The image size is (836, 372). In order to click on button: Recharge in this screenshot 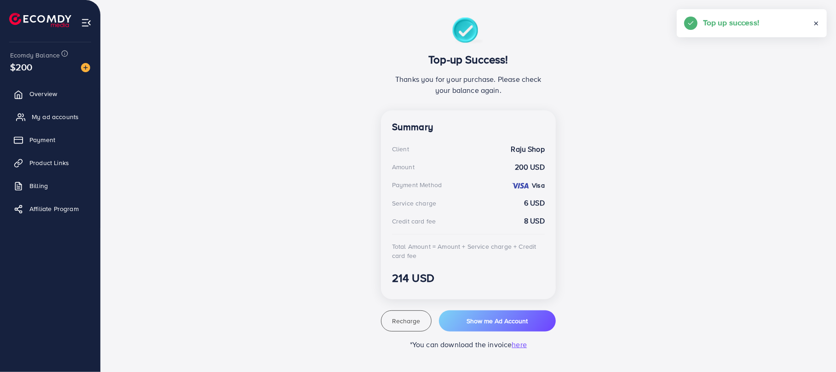, I will do `click(406, 321)`.